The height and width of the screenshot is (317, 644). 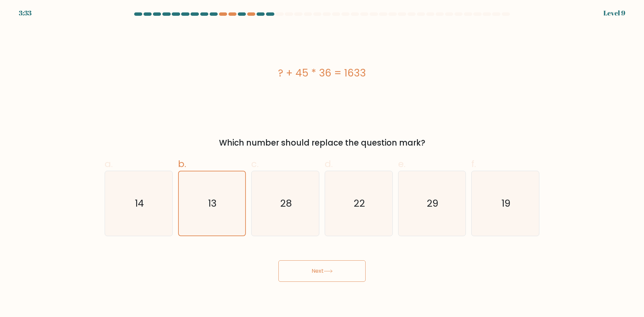 I want to click on text: 19, so click(x=506, y=204).